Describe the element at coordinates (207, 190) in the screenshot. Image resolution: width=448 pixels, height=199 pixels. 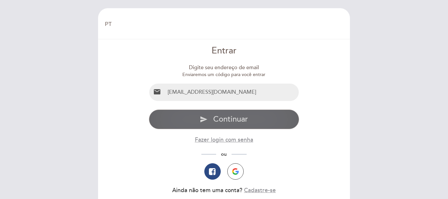
I see `span: Ainda não tem uma conta?` at that location.